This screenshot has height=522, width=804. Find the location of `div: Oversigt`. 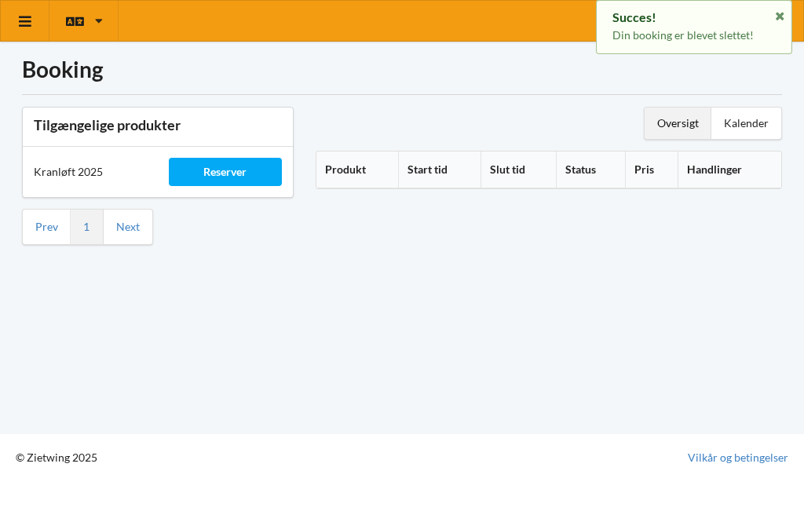

div: Oversigt is located at coordinates (677, 123).